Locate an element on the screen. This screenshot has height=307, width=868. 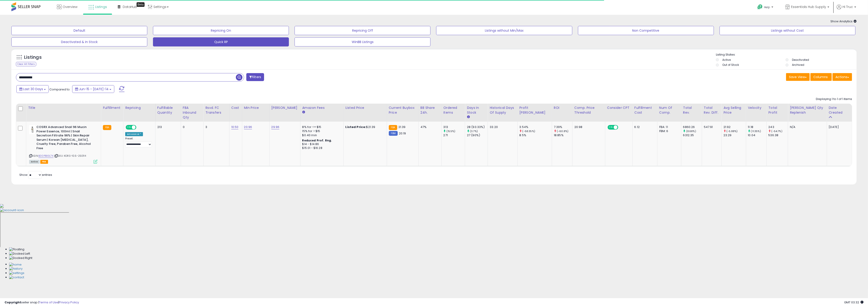
span: | SKU: KORS-10.5-250114 is located at coordinates (70, 155).